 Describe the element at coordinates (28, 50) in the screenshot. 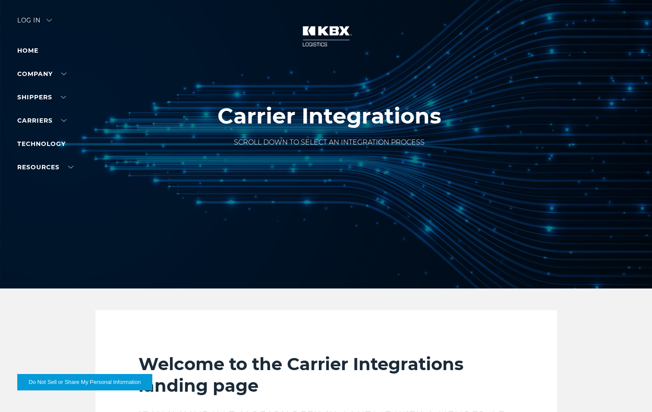

I see `a: Home` at that location.